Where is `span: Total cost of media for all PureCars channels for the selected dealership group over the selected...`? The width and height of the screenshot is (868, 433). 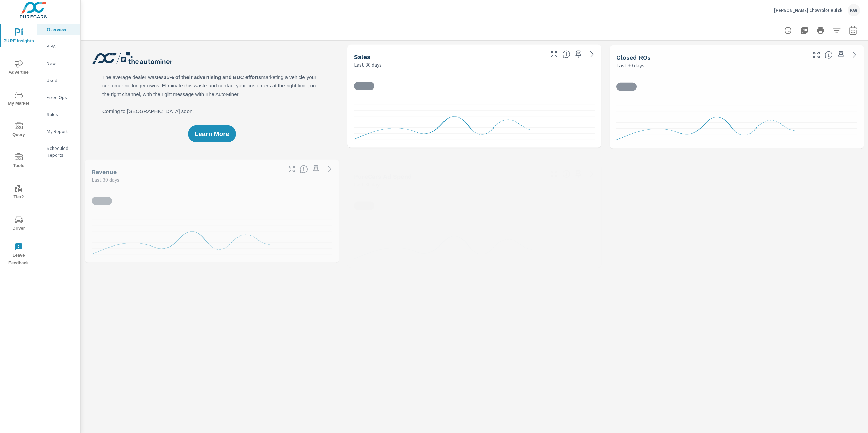 span: Total cost of media for all PureCars channels for the selected dealership group over the selected... is located at coordinates (566, 174).